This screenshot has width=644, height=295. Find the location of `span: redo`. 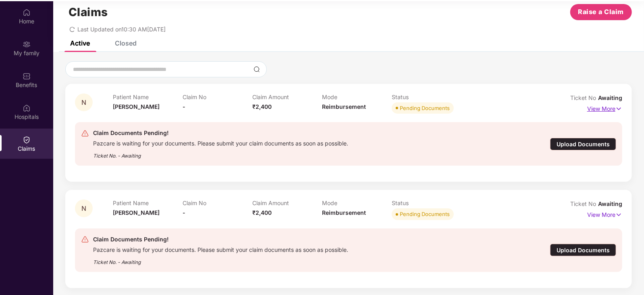

span: redo is located at coordinates (72, 29).